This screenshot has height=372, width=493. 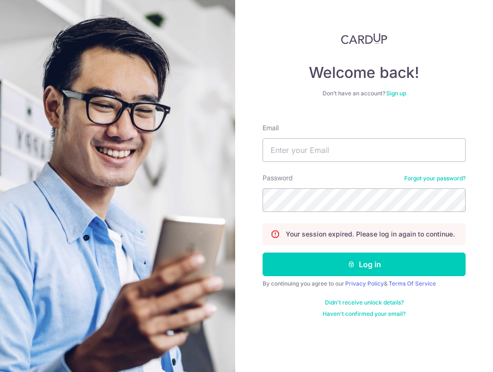 I want to click on div: By continuing you agree to our &, so click(x=364, y=284).